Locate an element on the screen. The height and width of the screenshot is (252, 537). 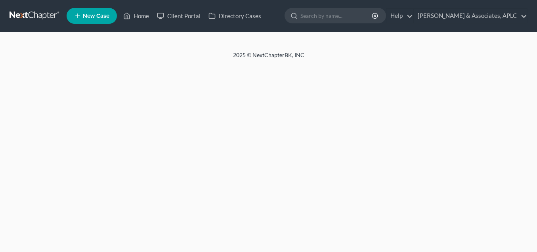
a: Help is located at coordinates (400, 16).